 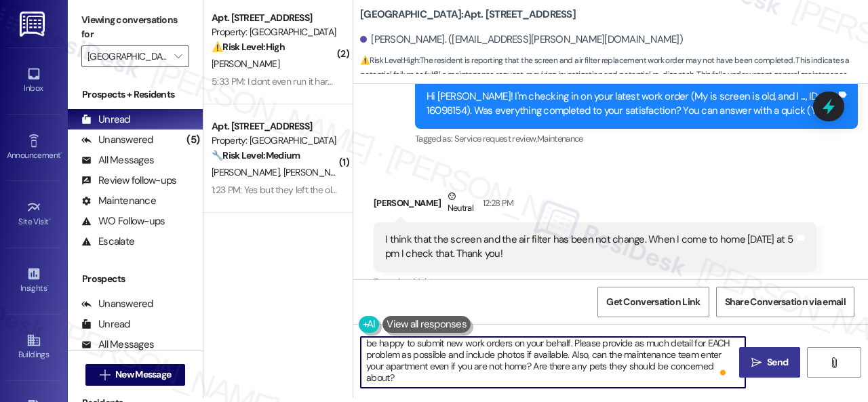 I want to click on button: Share Conversation via email, so click(x=785, y=301).